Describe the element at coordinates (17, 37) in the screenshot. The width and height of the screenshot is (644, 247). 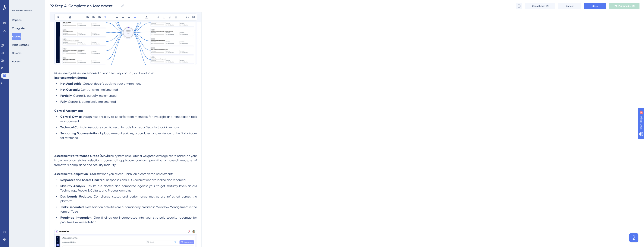
I see `button: Articles` at that location.